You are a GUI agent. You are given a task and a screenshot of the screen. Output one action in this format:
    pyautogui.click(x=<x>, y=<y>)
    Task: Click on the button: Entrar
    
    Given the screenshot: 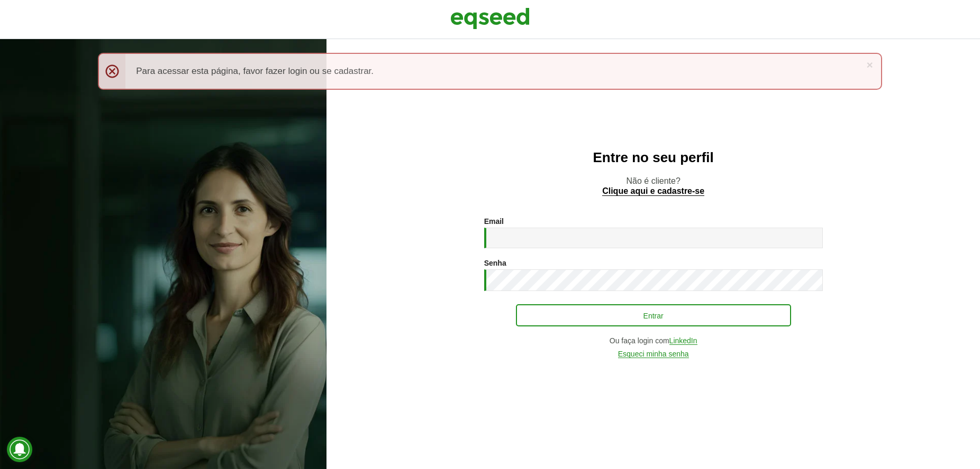 What is the action you would take?
    pyautogui.click(x=654, y=315)
    